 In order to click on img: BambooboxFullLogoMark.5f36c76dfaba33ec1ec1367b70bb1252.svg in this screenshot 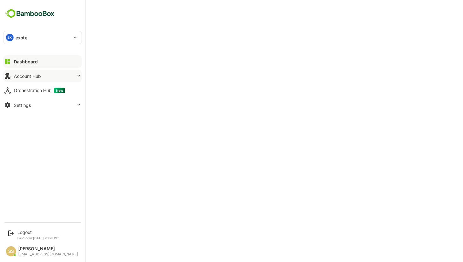, I will do `click(30, 14)`.